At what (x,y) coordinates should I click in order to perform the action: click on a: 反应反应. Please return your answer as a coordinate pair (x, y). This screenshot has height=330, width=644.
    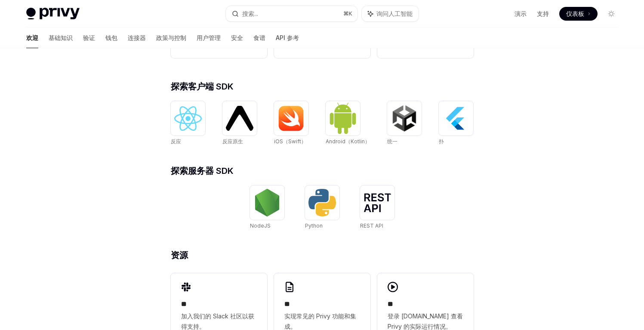
    Looking at the image, I should click on (189, 123).